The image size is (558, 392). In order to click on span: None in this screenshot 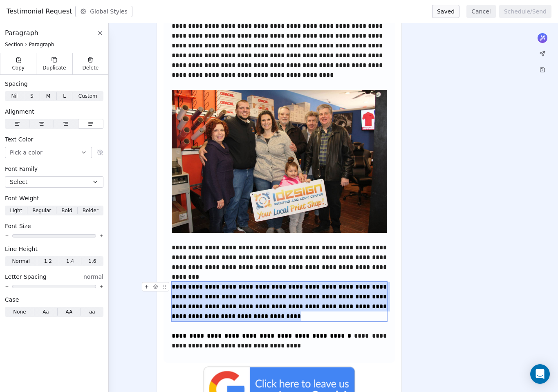, I will do `click(19, 312)`.